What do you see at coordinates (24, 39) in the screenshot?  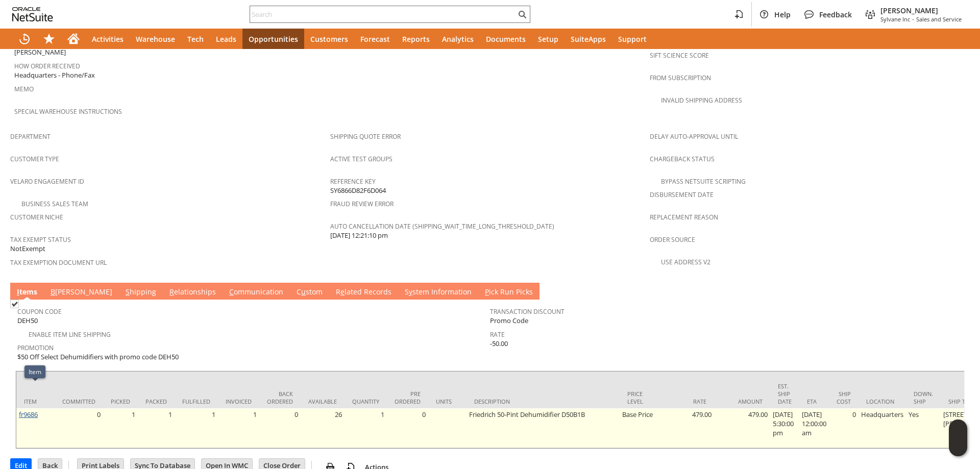 I see `svg: Recent Records` at bounding box center [24, 39].